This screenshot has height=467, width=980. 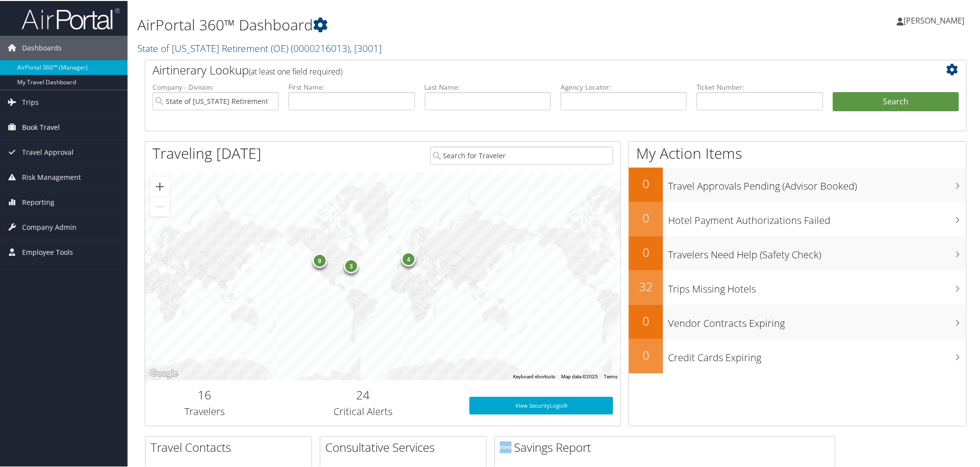 I want to click on h2: Savings Report, so click(x=667, y=447).